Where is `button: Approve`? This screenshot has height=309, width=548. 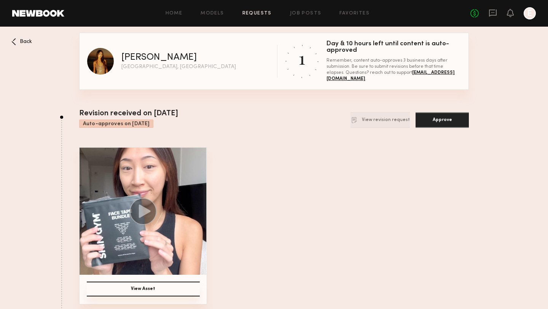
button: Approve is located at coordinates (442, 120).